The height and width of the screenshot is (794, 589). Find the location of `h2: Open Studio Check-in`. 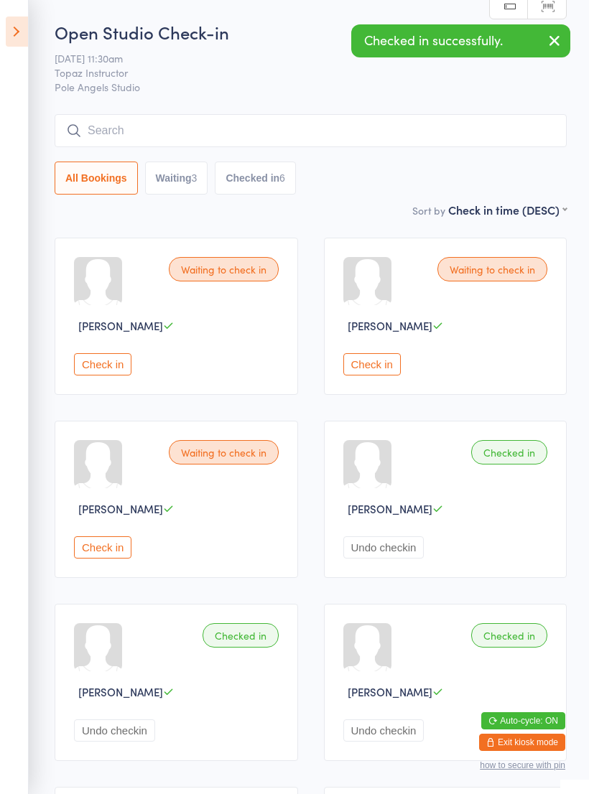

h2: Open Studio Check-in is located at coordinates (310, 32).